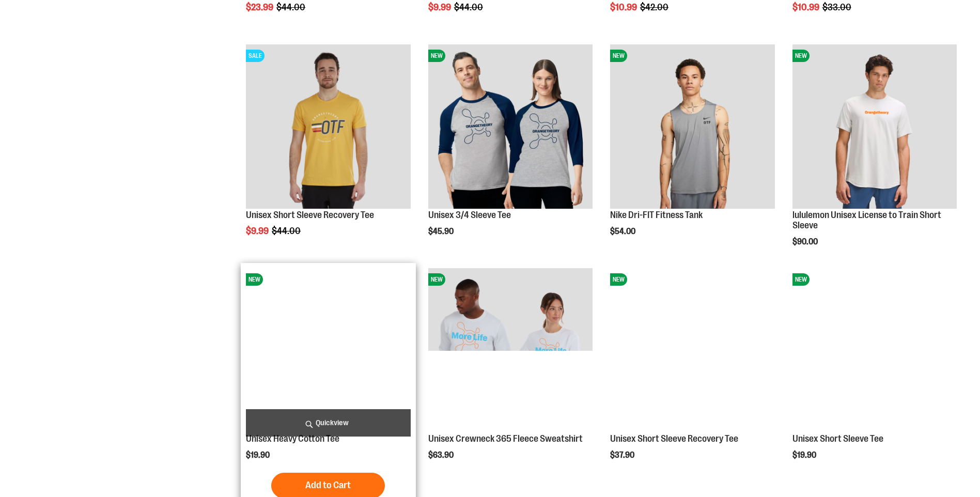  I want to click on a: Quickview, so click(328, 422).